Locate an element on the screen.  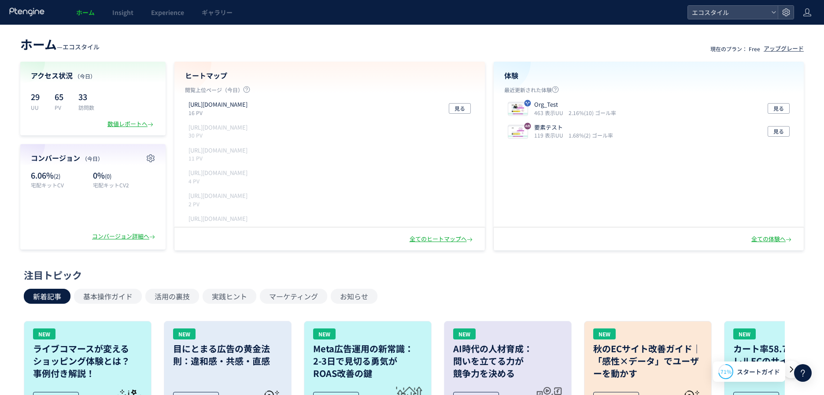
img: 09124264754c9580cbc6f7e4e81e712a1751423959640.jpeg is located at coordinates (518, 109).